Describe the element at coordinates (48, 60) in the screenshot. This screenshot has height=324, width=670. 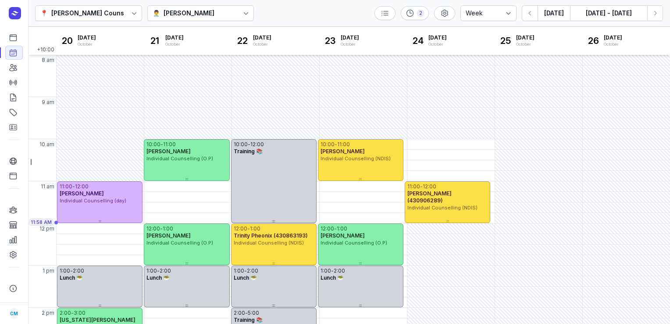
I see `span: 8 am` at that location.